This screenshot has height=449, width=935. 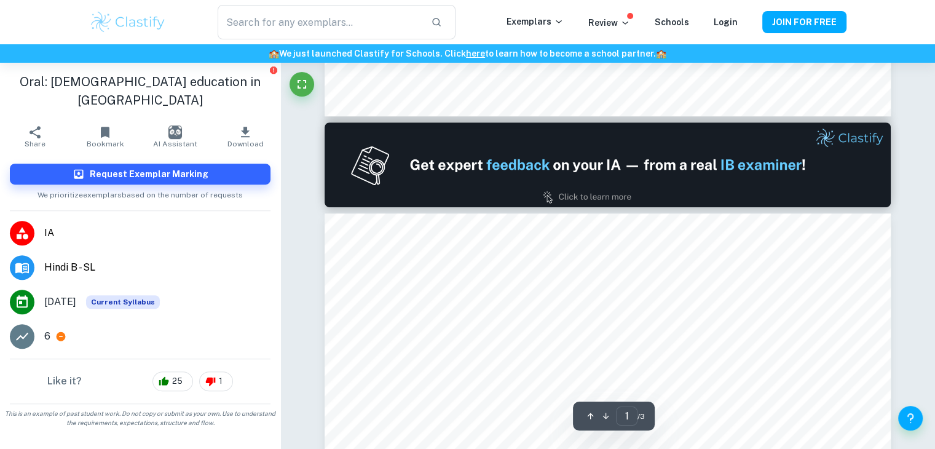 What do you see at coordinates (804, 22) in the screenshot?
I see `button: JOIN FOR FREE` at bounding box center [804, 22].